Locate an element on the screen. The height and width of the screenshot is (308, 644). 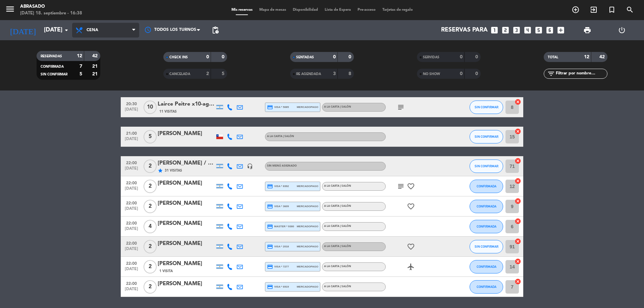
span: pending_actions is located at coordinates (215, 30).